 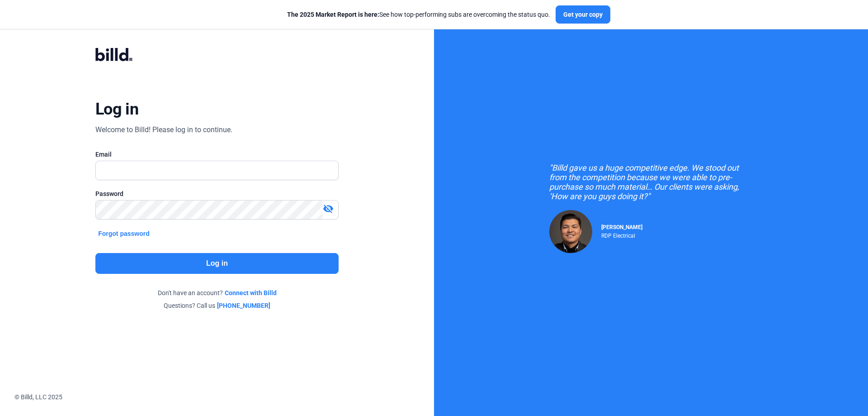 What do you see at coordinates (651, 182) in the screenshot?
I see `div: "Billd gave us a huge competitive edge. We stood out from the competition because we were able to...` at bounding box center [651, 182].